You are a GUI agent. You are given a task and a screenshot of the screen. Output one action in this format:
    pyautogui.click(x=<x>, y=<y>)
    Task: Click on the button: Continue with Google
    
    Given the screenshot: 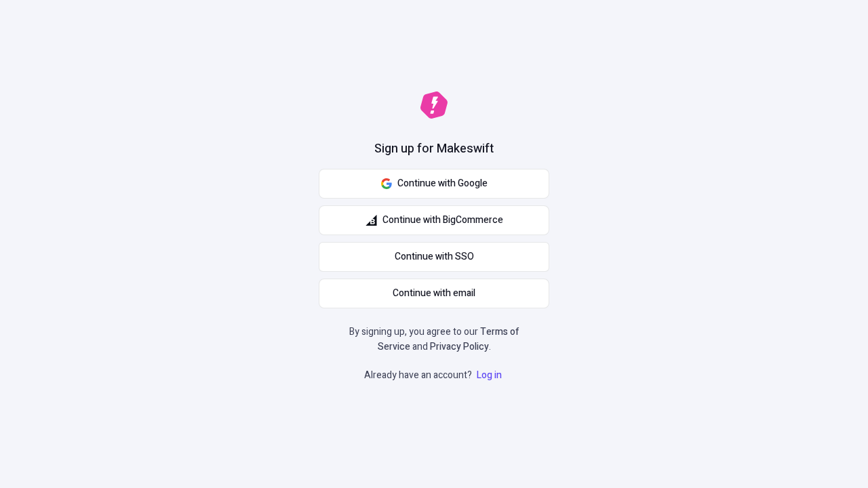 What is the action you would take?
    pyautogui.click(x=434, y=184)
    